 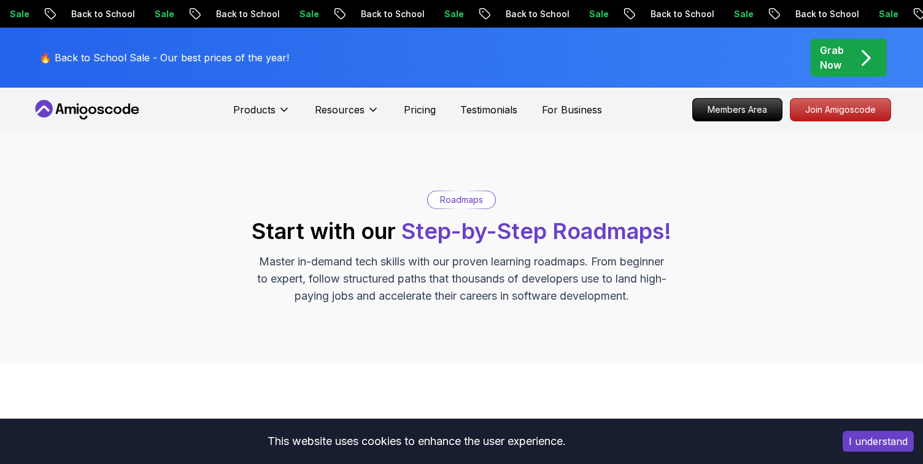 I want to click on p: Testimonials, so click(x=488, y=110).